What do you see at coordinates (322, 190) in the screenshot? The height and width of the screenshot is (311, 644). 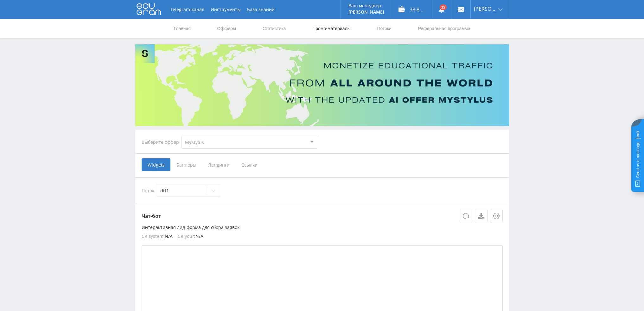 I see `div: Поток` at bounding box center [322, 190].